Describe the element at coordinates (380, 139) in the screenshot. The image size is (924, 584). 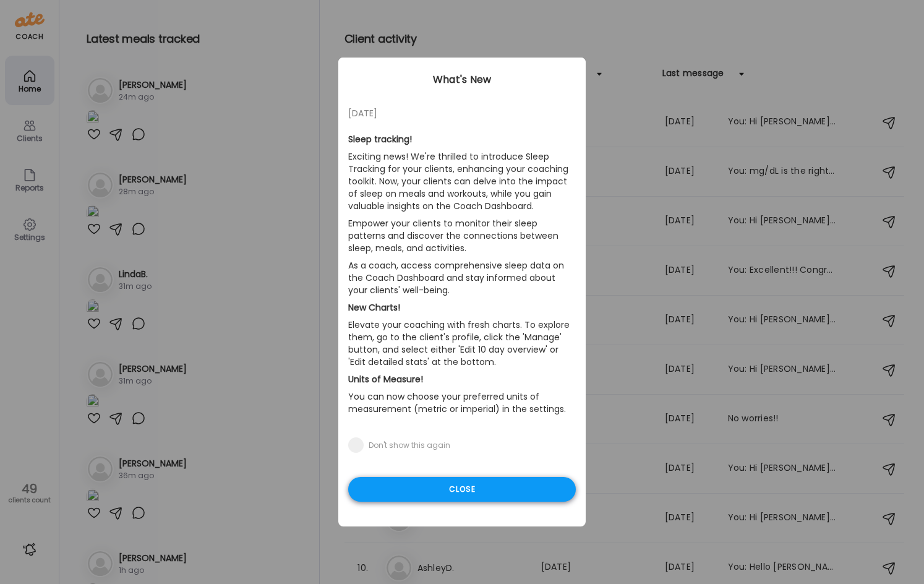
I see `b: Sleep tracking!` at that location.